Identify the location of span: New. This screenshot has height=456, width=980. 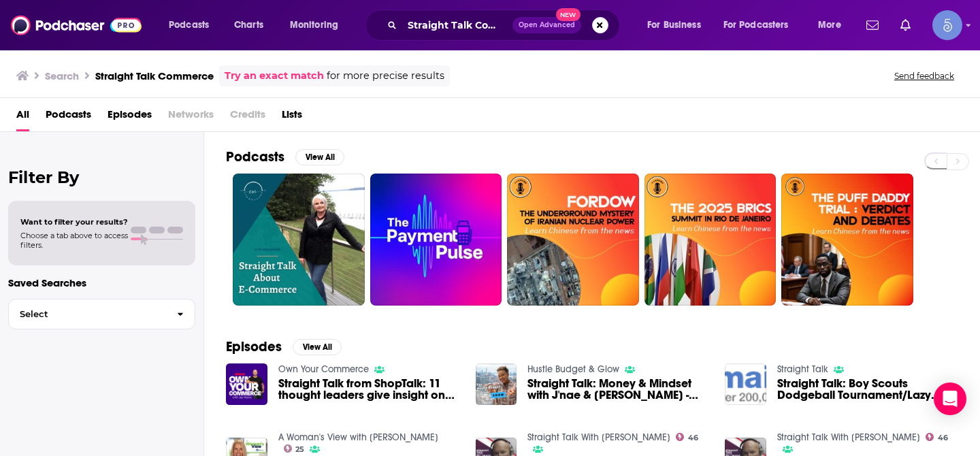
(568, 14).